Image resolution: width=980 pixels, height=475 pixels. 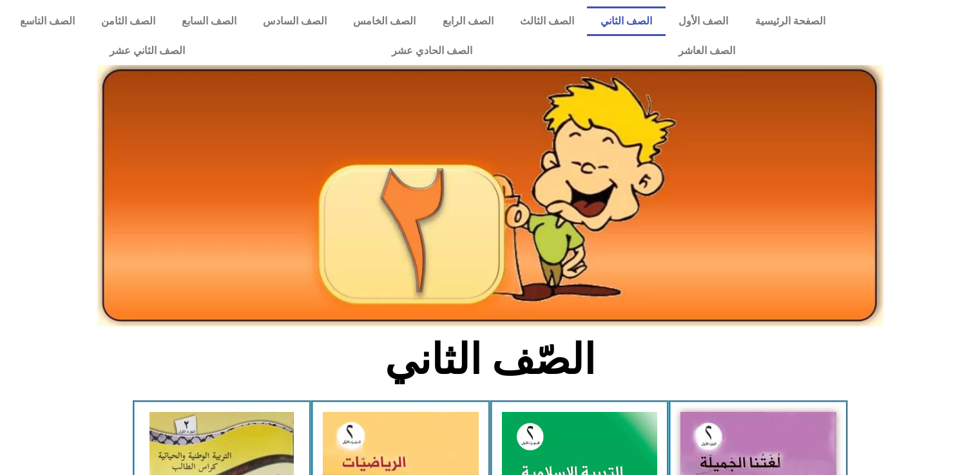 What do you see at coordinates (295, 21) in the screenshot?
I see `a: الصف السادس` at bounding box center [295, 21].